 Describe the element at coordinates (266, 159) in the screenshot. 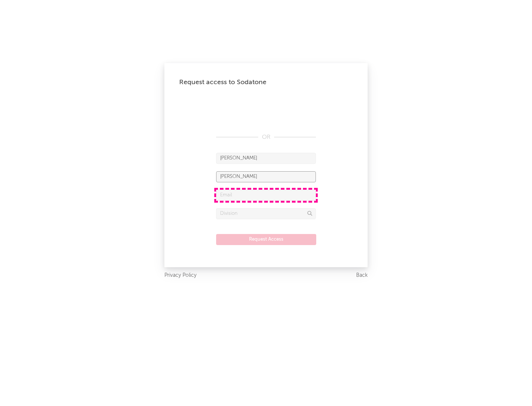

I see `input: First Name` at that location.